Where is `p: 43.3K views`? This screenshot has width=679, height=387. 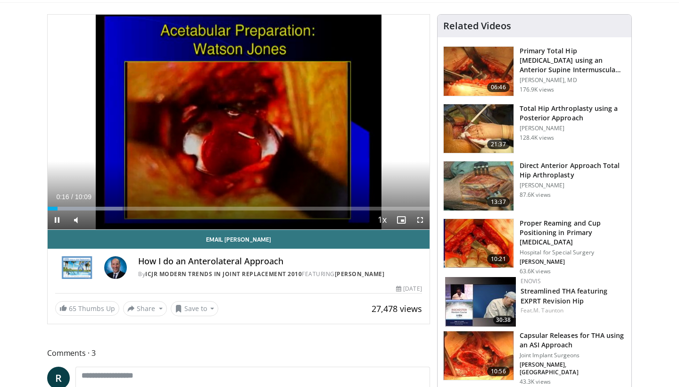 p: 43.3K views is located at coordinates (535, 382).